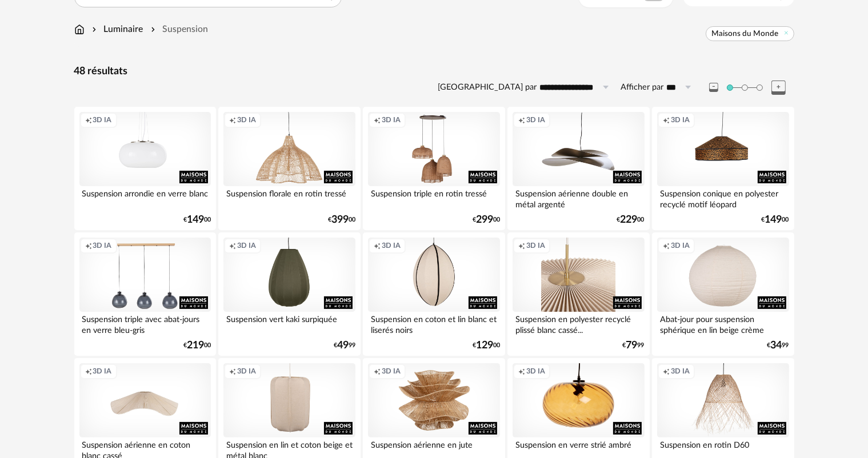  I want to click on span: 219, so click(195, 345).